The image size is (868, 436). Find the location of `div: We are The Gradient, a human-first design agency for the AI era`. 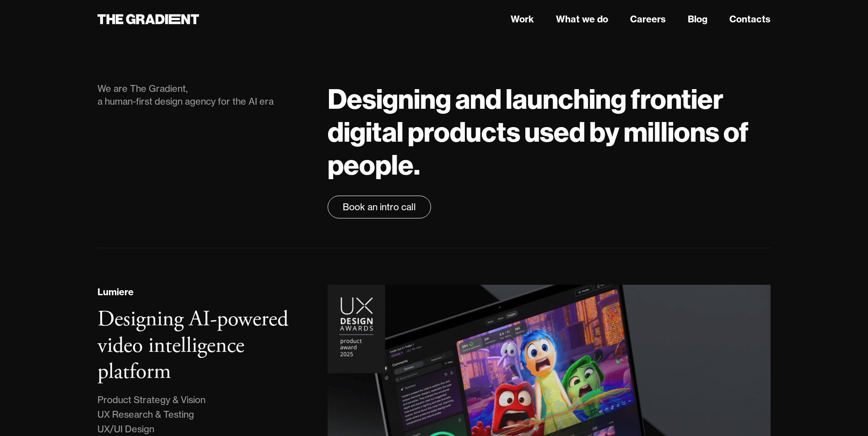

div: We are The Gradient, a human-first design agency for the AI era is located at coordinates (203, 95).